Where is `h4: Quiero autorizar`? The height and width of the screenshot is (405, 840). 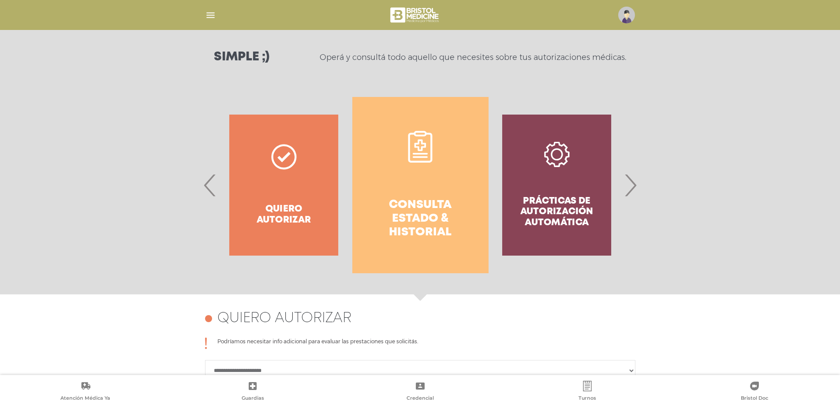 h4: Quiero autorizar is located at coordinates (284, 319).